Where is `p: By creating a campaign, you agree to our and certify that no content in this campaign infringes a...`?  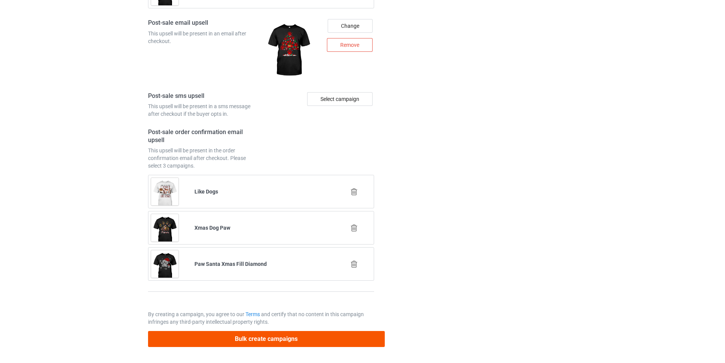
p: By creating a campaign, you agree to our and certify that no content in this campaign infringes a... is located at coordinates (261, 318).